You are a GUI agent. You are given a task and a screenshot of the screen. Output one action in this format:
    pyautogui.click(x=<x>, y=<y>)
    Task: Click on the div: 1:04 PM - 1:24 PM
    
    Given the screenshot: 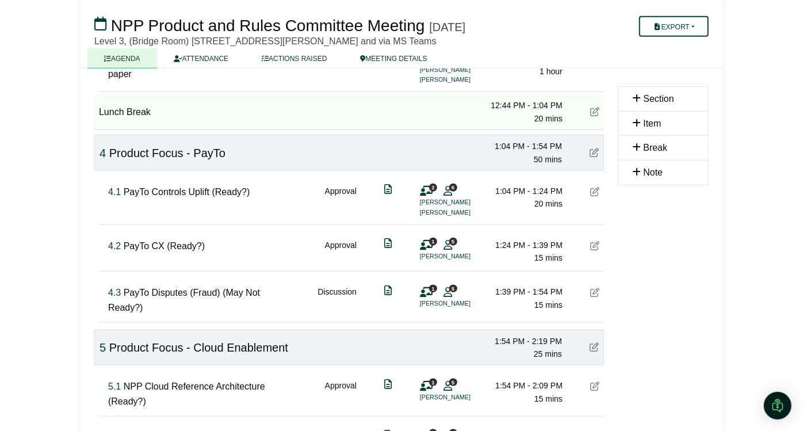 What is the action you would take?
    pyautogui.click(x=522, y=191)
    